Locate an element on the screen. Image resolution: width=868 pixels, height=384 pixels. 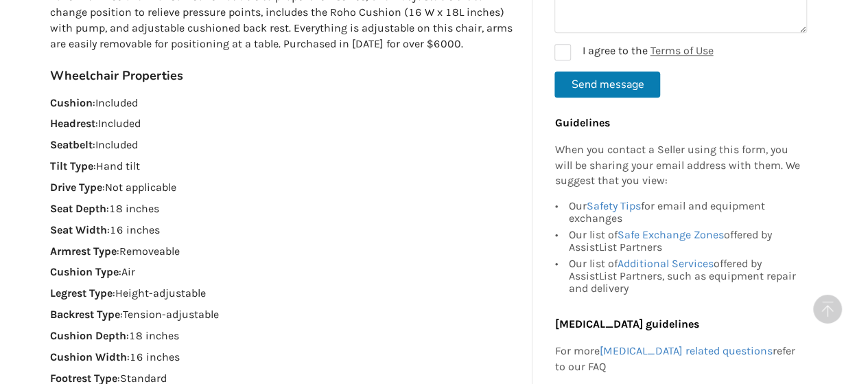
p: : Removeable is located at coordinates (285, 251).